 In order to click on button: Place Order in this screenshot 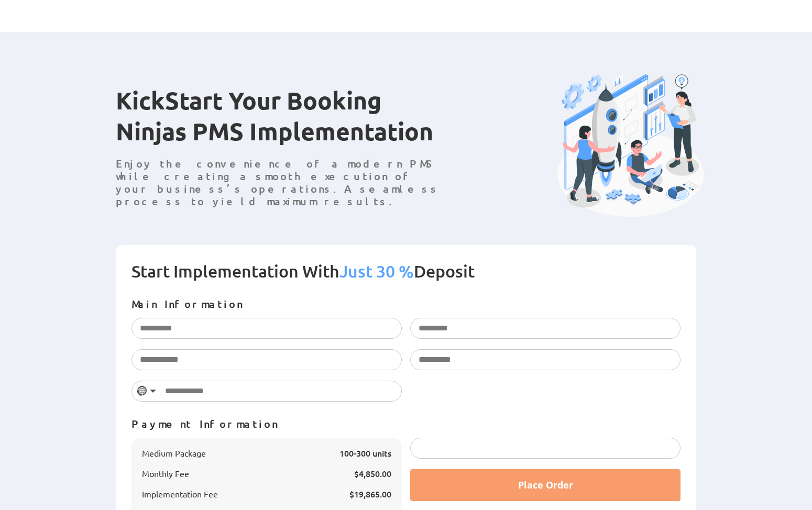, I will do `click(545, 485)`.